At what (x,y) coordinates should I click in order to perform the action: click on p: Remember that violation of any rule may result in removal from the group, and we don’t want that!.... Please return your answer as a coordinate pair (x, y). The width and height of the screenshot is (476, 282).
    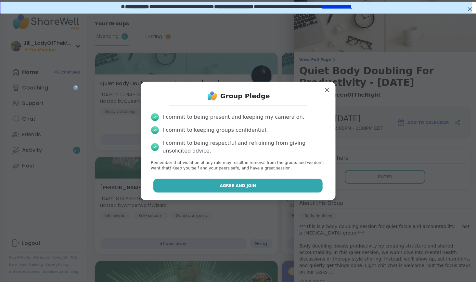
    Looking at the image, I should click on (238, 166).